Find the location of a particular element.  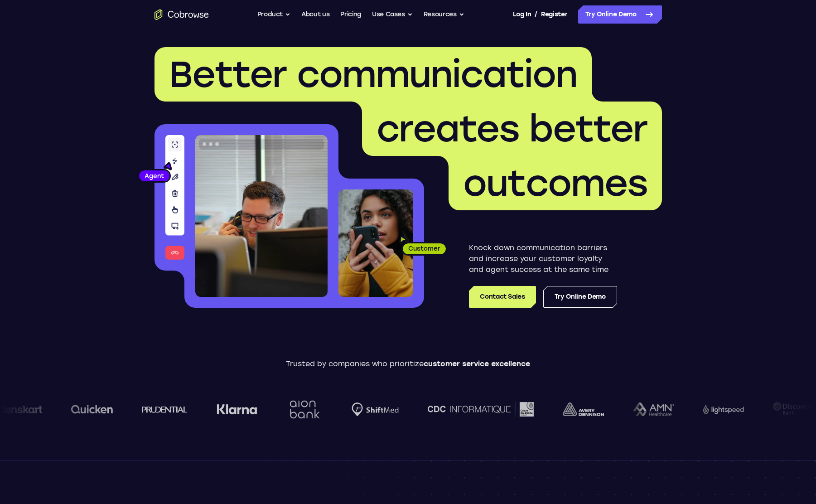

img: A customer holding their phone is located at coordinates (376, 243).